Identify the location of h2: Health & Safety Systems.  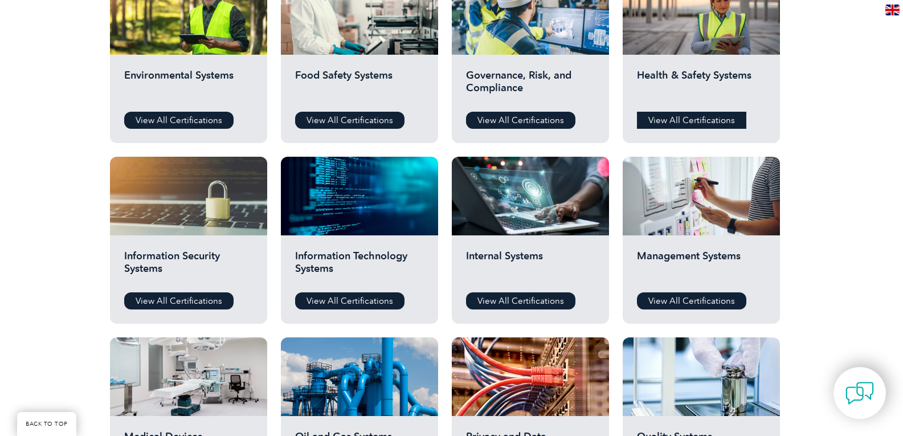
(701, 86).